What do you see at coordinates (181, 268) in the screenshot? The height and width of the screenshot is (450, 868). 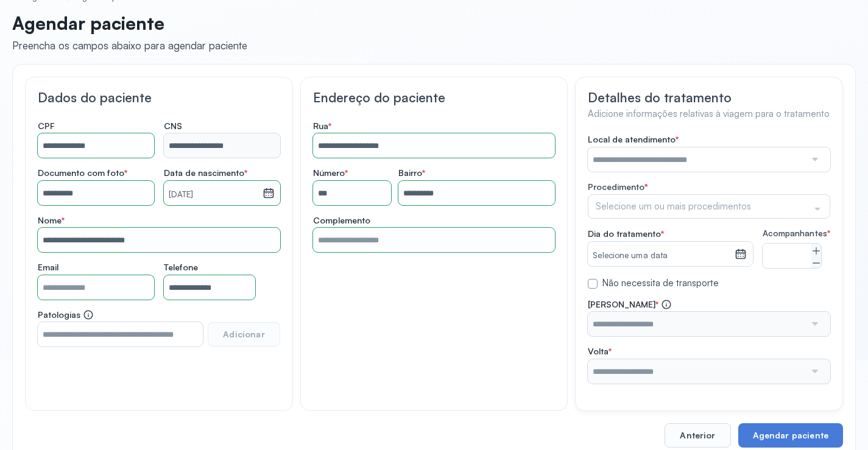 I see `span: Telefone` at bounding box center [181, 268].